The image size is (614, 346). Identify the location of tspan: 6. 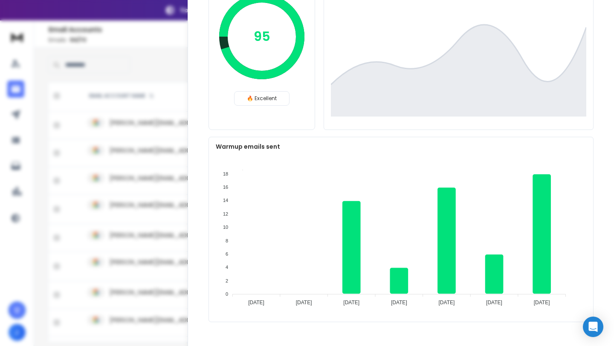
(227, 254).